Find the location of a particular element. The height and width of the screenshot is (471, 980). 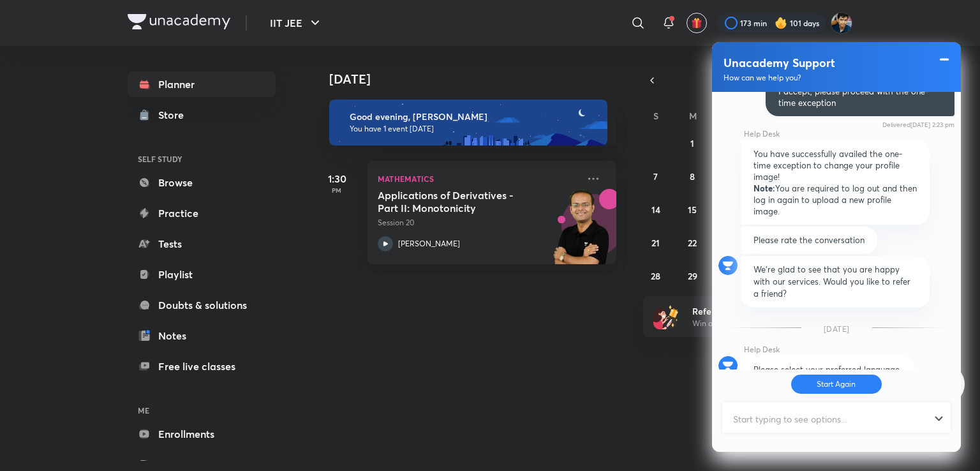

div: Minimize is located at coordinates (944, 58).